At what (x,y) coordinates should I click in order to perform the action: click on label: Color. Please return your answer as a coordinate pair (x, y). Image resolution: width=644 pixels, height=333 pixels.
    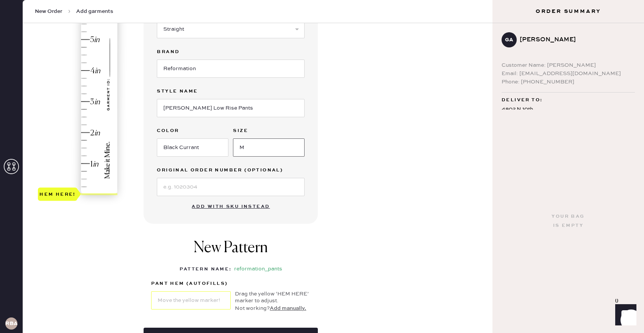
    Looking at the image, I should click on (193, 131).